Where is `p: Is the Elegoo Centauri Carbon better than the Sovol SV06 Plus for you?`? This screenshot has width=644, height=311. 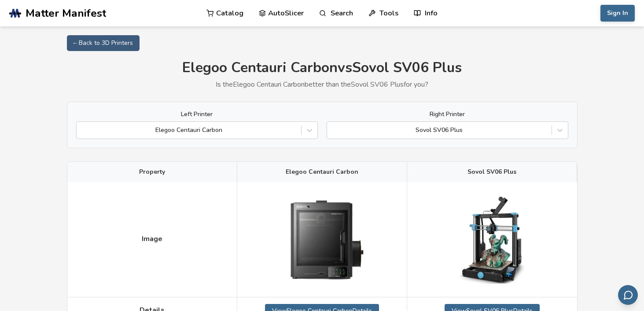 p: Is the Elegoo Centauri Carbon better than the Sovol SV06 Plus for you? is located at coordinates (322, 85).